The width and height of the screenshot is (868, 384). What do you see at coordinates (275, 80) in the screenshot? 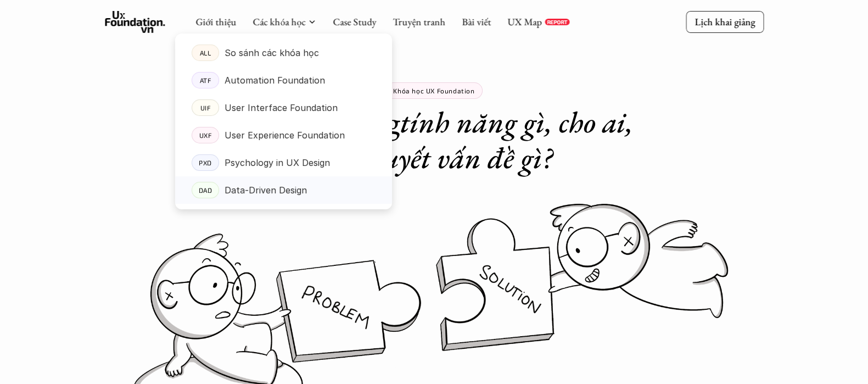
I see `p: Automation Foundation` at bounding box center [275, 80].